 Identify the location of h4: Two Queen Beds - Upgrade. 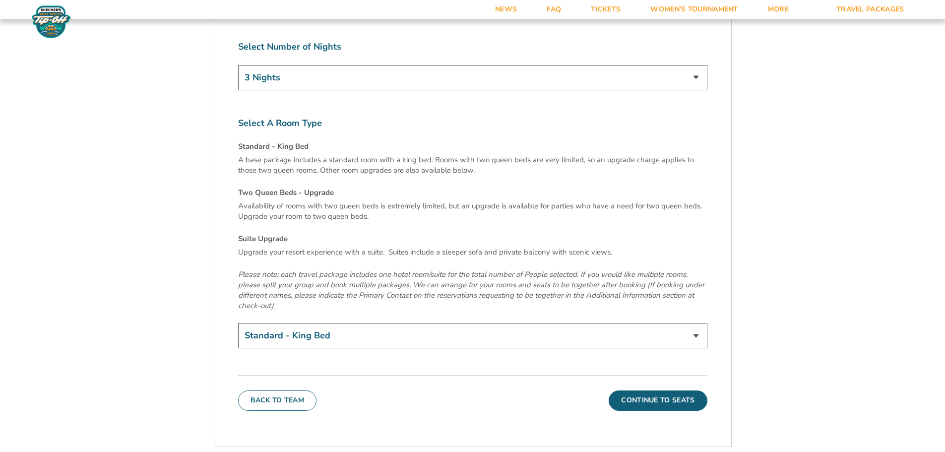
(473, 192).